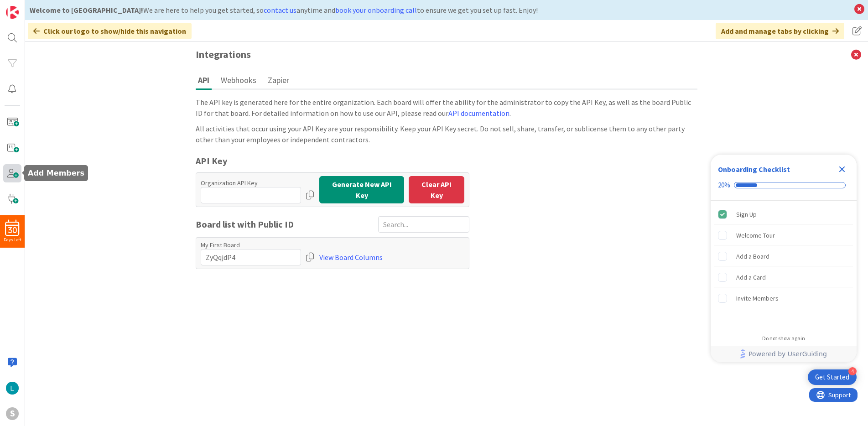  I want to click on a: contact us, so click(280, 10).